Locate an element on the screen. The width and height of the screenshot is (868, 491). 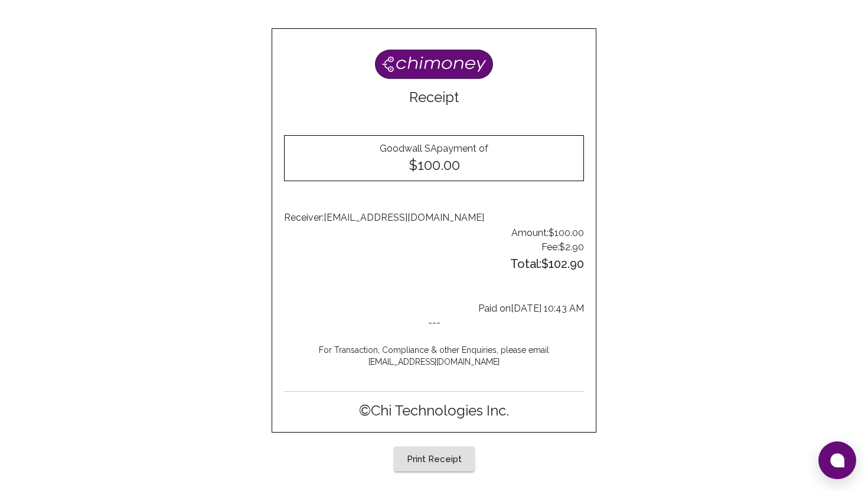
h5: $100.00 is located at coordinates (434, 165).